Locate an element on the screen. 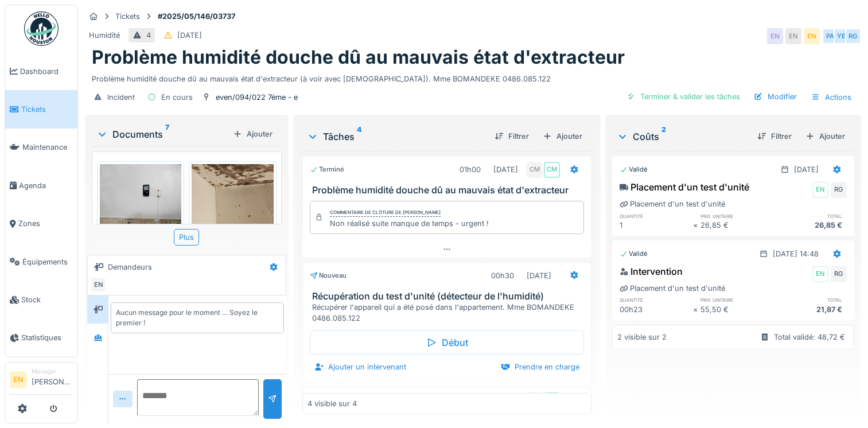 Image resolution: width=868 pixels, height=428 pixels. span: Agenda is located at coordinates (46, 185).